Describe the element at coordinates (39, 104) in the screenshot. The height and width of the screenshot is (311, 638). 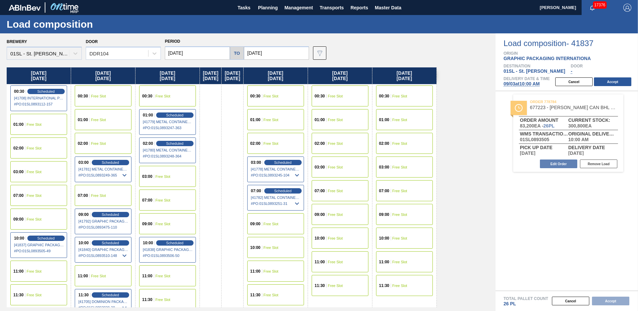
I see `span: # PO : 01SL0893112-157` at that location.